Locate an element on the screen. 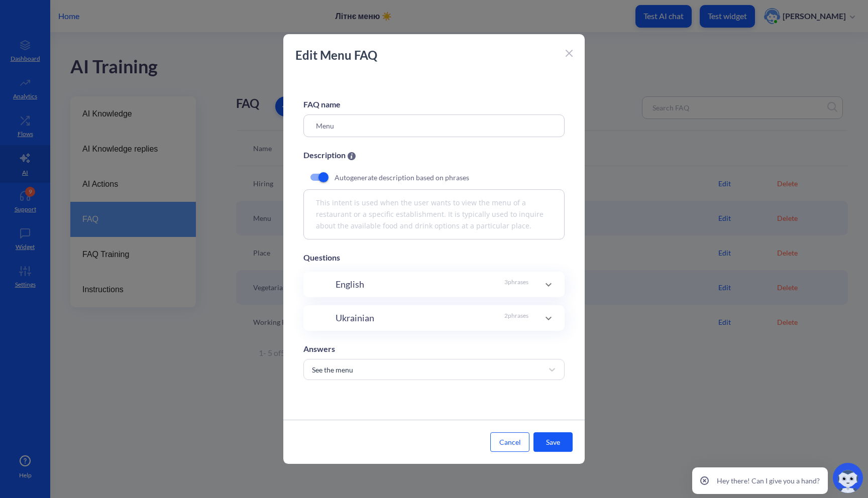 This screenshot has height=498, width=868. p: Hey there! Can I give you a hand? is located at coordinates (768, 481).